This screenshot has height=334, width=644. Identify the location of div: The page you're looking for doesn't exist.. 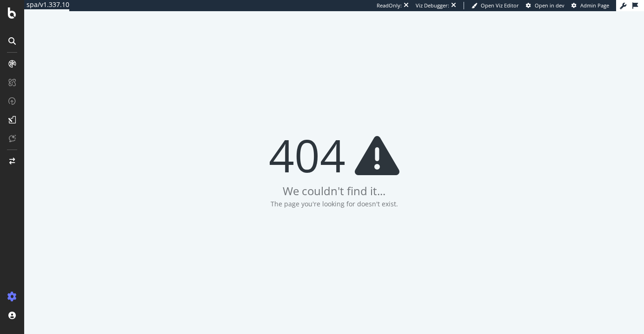
(334, 204).